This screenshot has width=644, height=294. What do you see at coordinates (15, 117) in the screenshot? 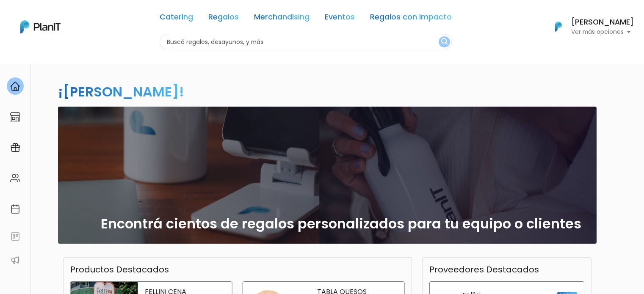
I see `img: marketplace-4ceaa7011d94191e9ded77b95e3339b90024bf715f7c57f8cf31f2d8c509eaba.svg` at bounding box center [15, 117].